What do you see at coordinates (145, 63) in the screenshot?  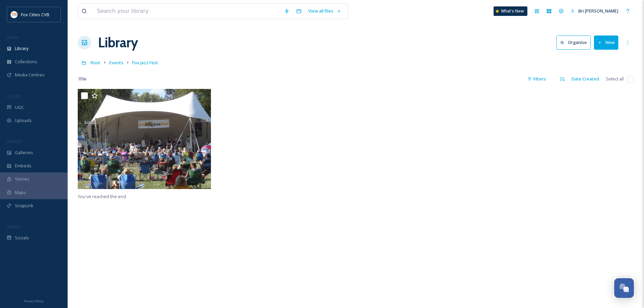 I see `span: Fox Jazz Fest` at bounding box center [145, 63].